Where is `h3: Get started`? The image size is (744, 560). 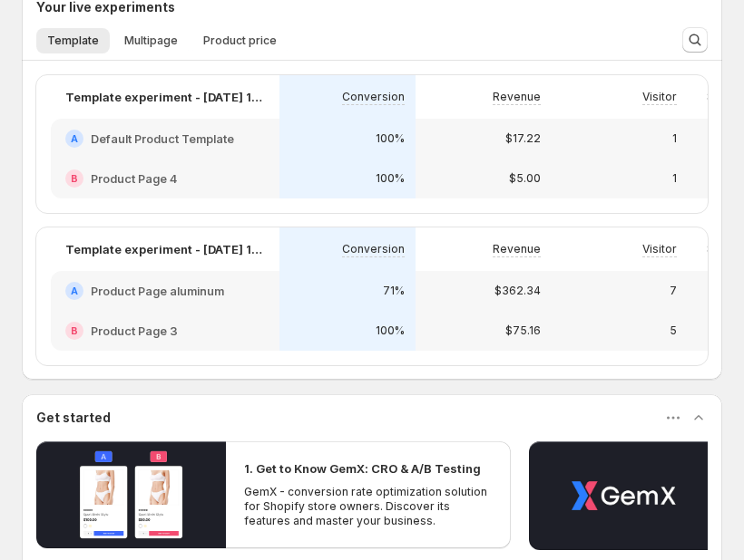
h3: Get started is located at coordinates (73, 418).